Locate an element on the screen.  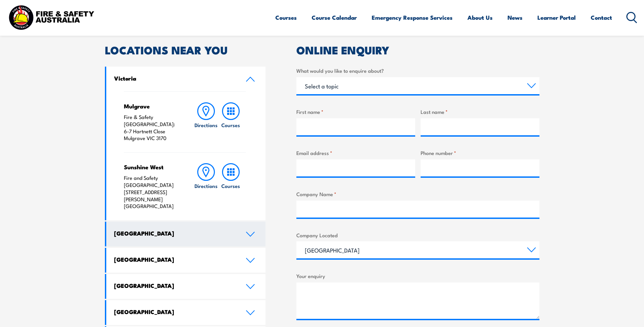
h2: LOCATIONS NEAR YOU is located at coordinates (186, 50).